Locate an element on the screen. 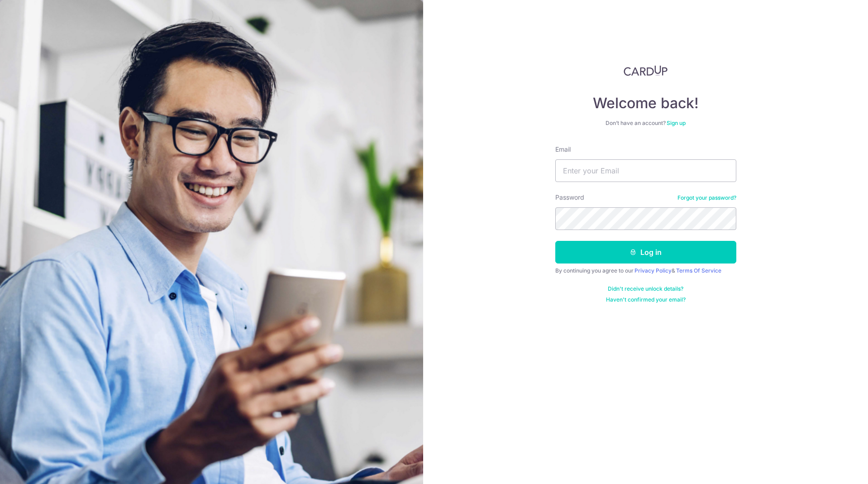 The image size is (868, 484). a: Haven't confirmed your email? is located at coordinates (645, 300).